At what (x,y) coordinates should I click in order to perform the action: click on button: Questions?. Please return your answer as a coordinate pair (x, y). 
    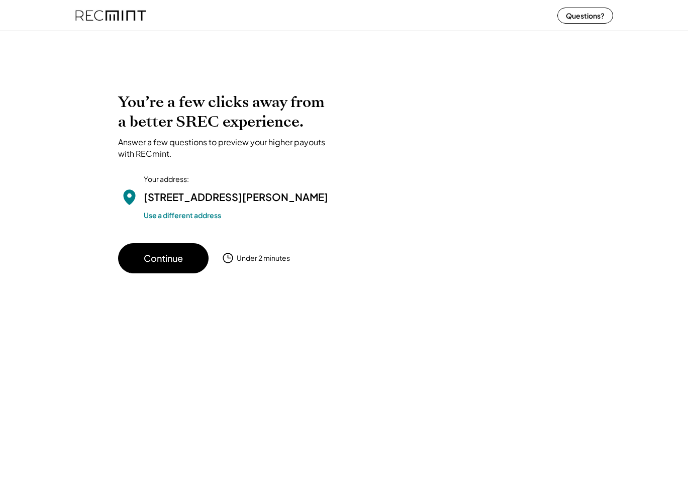
    Looking at the image, I should click on (585, 16).